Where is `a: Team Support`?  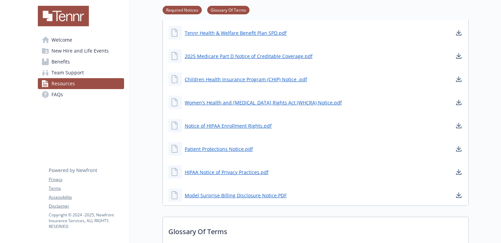 a: Team Support is located at coordinates (81, 73).